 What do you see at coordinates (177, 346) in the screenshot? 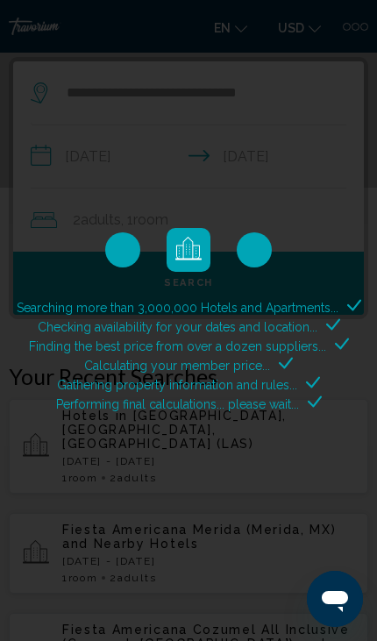
I see `span: Finding the best price from over a dozen suppliers...` at bounding box center [177, 346].